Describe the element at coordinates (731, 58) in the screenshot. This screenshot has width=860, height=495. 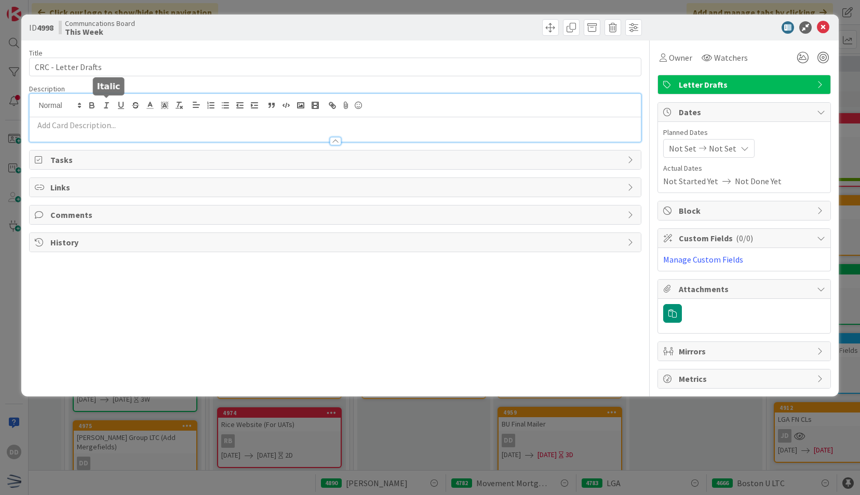
I see `span: Watchers` at that location.